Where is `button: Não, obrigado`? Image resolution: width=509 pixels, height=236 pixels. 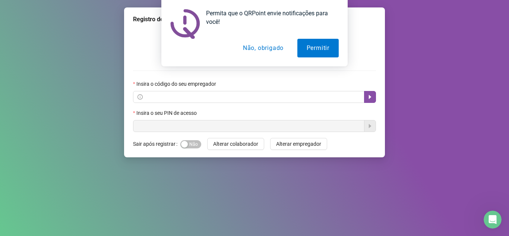
button: Não, obrigado is located at coordinates (263, 48).